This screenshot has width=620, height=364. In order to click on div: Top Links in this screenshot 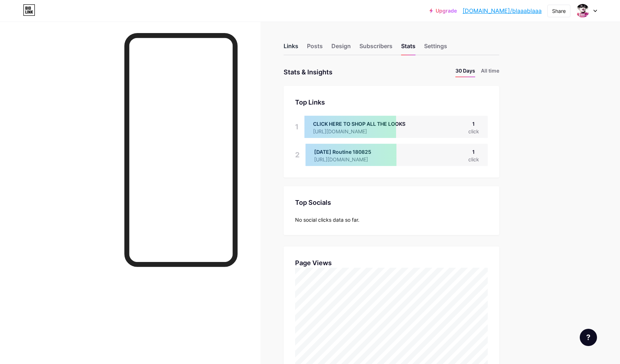, I will do `click(392, 102)`.